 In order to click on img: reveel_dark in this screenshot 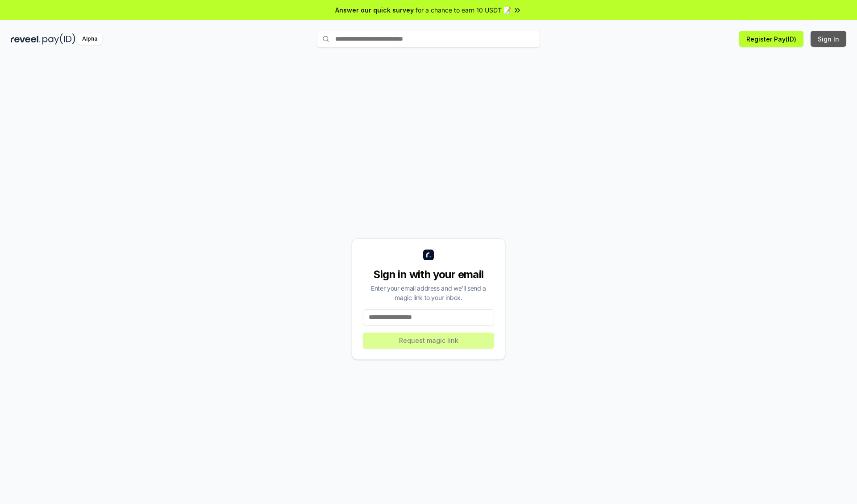, I will do `click(26, 39)`.